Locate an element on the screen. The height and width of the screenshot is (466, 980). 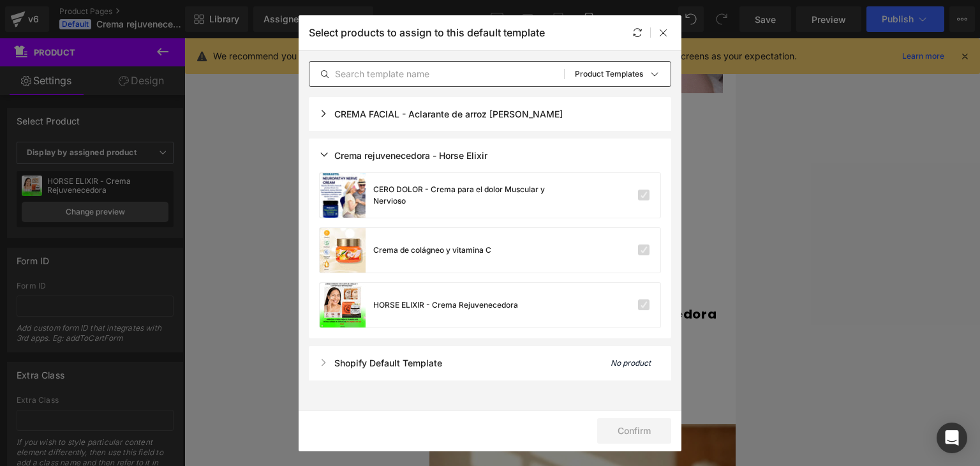
p: Product Templates is located at coordinates (608, 74).